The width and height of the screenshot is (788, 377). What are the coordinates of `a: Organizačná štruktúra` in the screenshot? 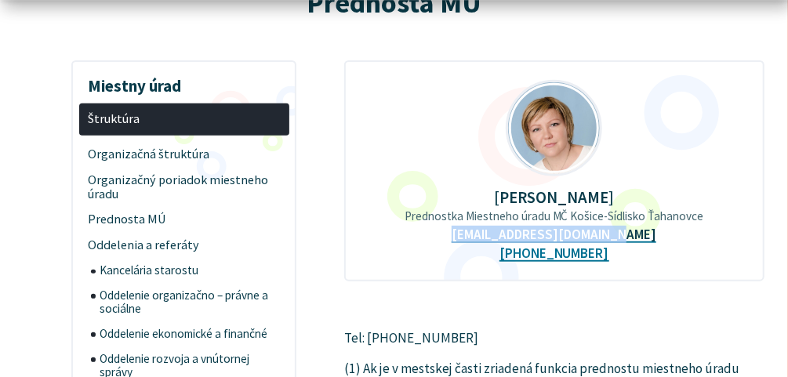 It's located at (184, 154).